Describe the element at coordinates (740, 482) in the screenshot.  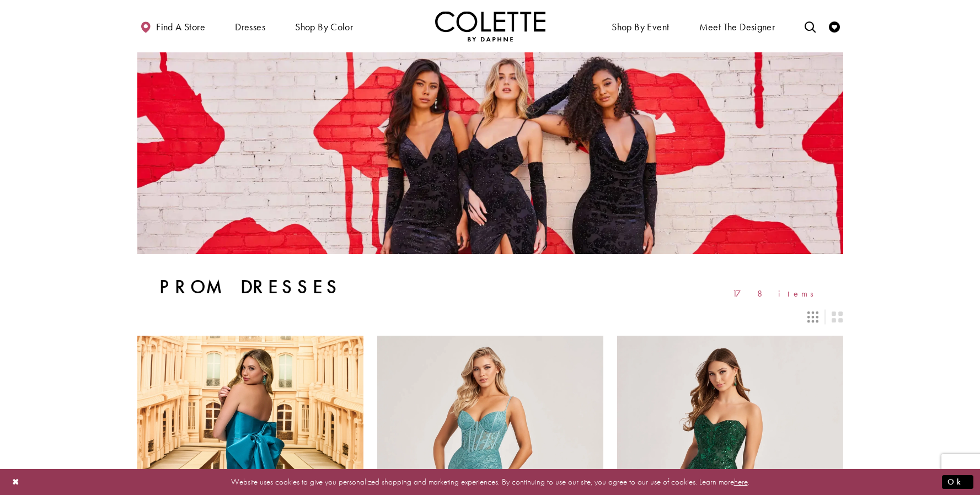
I see `a: here` at that location.